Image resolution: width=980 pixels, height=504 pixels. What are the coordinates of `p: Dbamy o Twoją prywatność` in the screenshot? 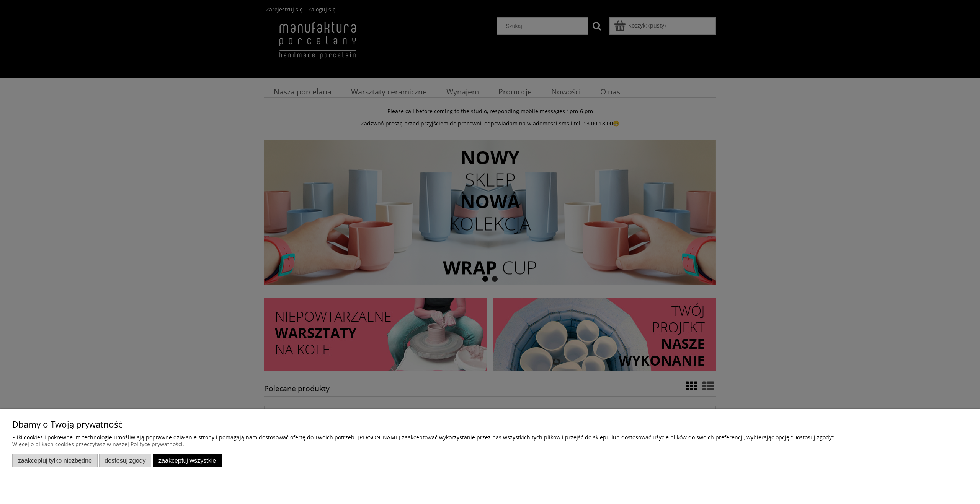 It's located at (490, 424).